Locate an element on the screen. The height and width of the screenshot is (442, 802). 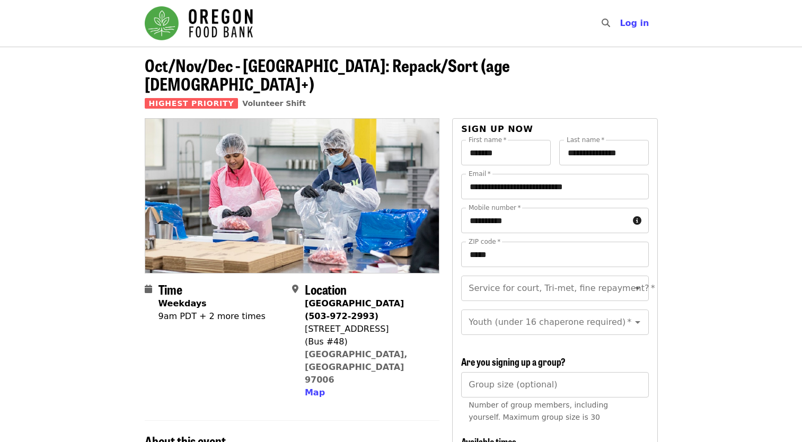
span: Are you signing up a group? is located at coordinates (513, 361).